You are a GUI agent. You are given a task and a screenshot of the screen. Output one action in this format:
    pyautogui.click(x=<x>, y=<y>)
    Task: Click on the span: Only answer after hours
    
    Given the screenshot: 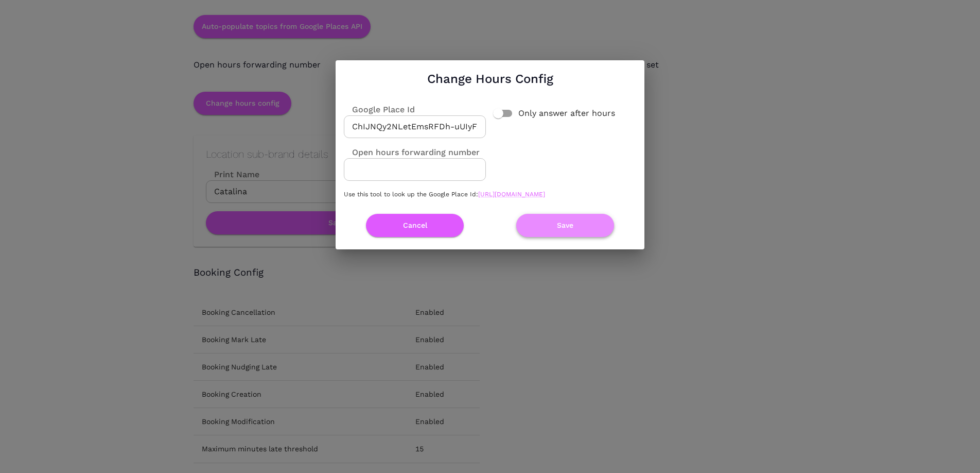 What is the action you would take?
    pyautogui.click(x=566, y=113)
    